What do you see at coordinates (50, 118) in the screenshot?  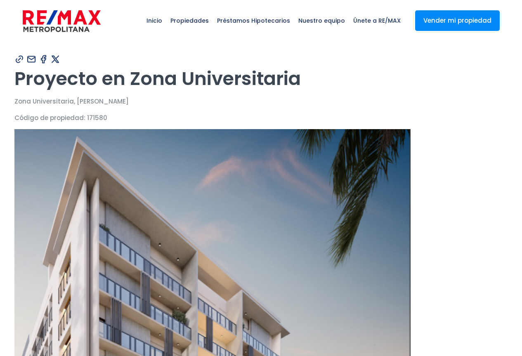 I see `span: Código de propiedad:` at bounding box center [50, 118].